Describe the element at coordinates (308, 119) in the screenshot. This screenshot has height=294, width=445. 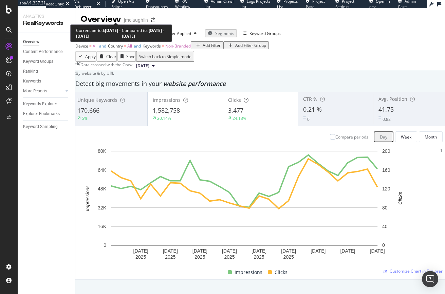
I see `div: 0` at that location.